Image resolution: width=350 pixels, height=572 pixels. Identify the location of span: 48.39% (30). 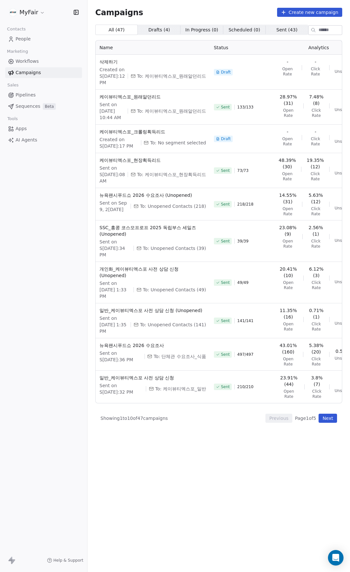
(287, 164).